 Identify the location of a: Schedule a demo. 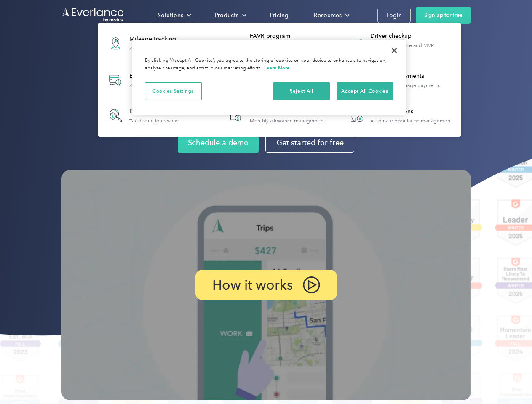
(218, 142).